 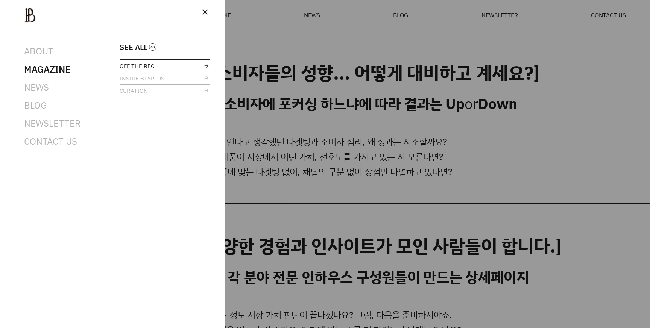 I want to click on a: ABOUT, so click(x=39, y=51).